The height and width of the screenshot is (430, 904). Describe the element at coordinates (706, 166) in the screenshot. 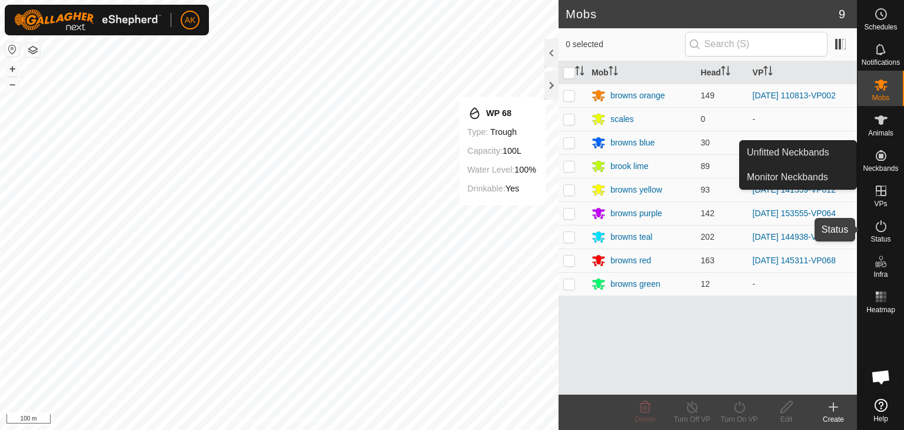

I see `span: 89` at that location.